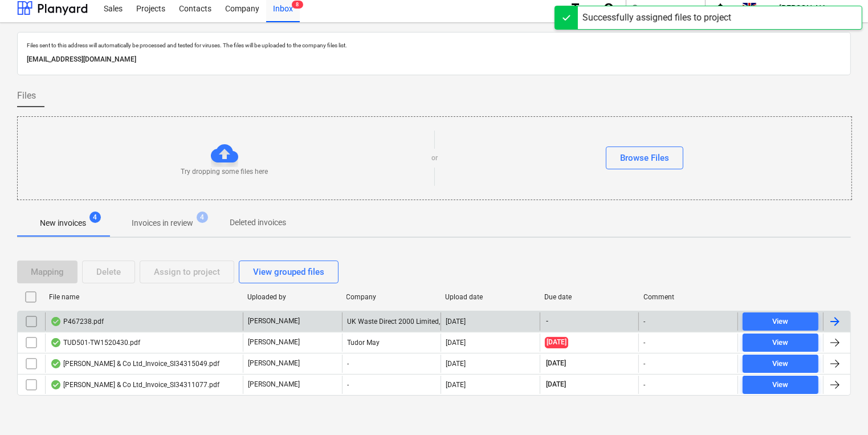 Image resolution: width=868 pixels, height=435 pixels. What do you see at coordinates (392, 343) in the screenshot?
I see `div: Tudor May` at bounding box center [392, 343].